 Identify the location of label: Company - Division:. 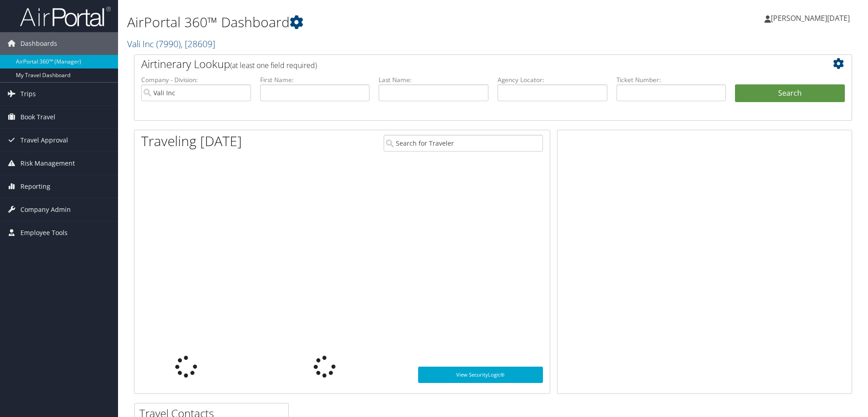
(196, 80).